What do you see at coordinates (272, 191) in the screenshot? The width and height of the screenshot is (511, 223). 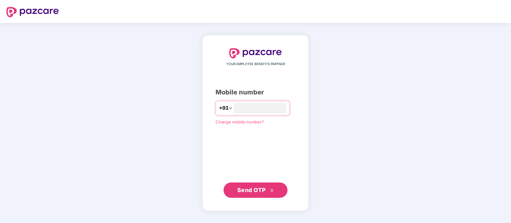 I see `span: double-right` at bounding box center [272, 191].